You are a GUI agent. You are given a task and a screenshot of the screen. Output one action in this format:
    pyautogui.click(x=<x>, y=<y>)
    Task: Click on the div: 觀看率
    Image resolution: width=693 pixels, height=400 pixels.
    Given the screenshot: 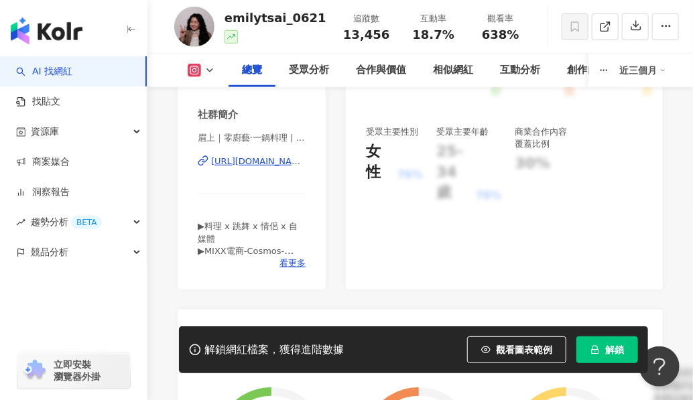 What is the action you would take?
    pyautogui.click(x=500, y=19)
    